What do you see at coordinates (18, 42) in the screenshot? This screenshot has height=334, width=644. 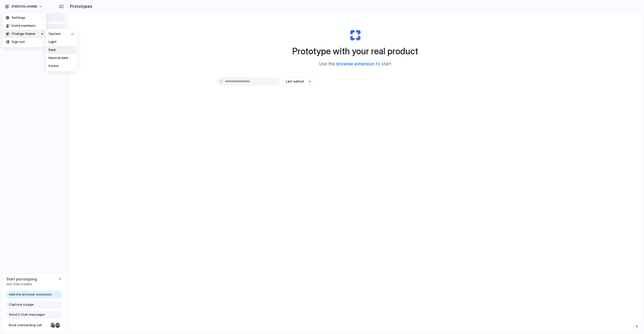 I see `span: Sign out` at bounding box center [18, 42].